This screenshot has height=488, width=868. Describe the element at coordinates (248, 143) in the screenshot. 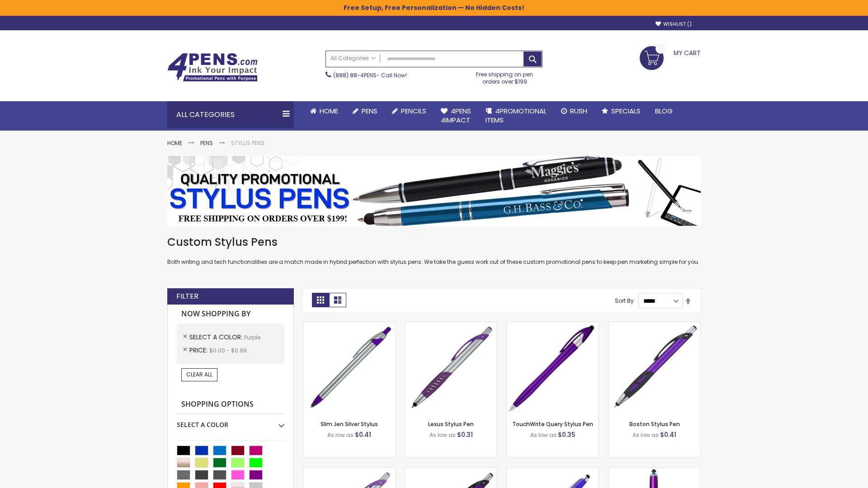

I see `strong: Stylus Pens` at that location.